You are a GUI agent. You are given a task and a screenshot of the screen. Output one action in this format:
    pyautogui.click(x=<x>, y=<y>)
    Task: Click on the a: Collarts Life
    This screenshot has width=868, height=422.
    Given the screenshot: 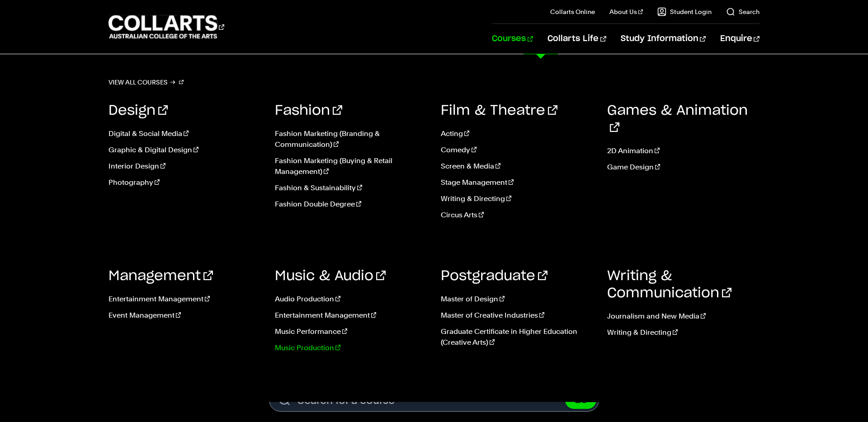 What is the action you would take?
    pyautogui.click(x=576, y=39)
    